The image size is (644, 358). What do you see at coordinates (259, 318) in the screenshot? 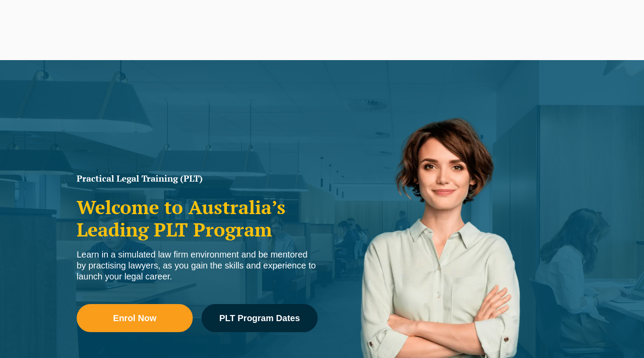
I see `span: PLT Program Dates` at bounding box center [259, 318].